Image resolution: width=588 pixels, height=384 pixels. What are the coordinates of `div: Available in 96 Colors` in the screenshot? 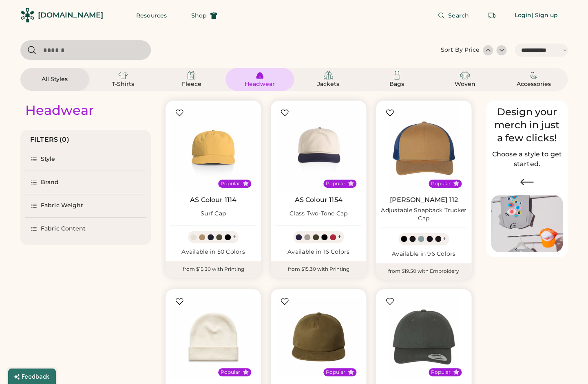 It's located at (424, 254).